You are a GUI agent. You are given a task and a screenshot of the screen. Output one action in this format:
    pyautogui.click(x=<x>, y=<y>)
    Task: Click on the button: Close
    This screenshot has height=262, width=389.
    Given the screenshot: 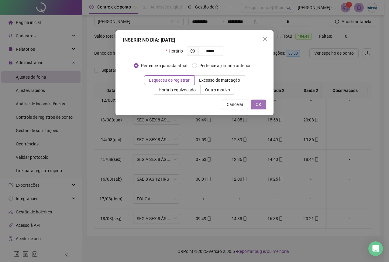 What is the action you would take?
    pyautogui.click(x=265, y=39)
    